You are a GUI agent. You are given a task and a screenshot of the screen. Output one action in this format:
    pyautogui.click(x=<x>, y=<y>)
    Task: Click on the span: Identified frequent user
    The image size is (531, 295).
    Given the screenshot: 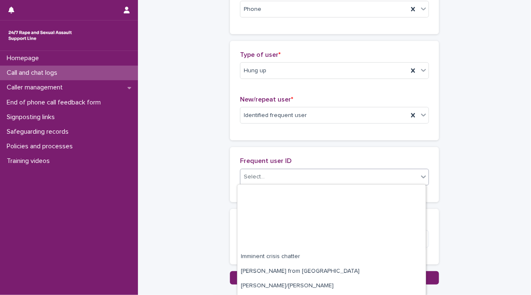 What is the action you would take?
    pyautogui.click(x=275, y=115)
    